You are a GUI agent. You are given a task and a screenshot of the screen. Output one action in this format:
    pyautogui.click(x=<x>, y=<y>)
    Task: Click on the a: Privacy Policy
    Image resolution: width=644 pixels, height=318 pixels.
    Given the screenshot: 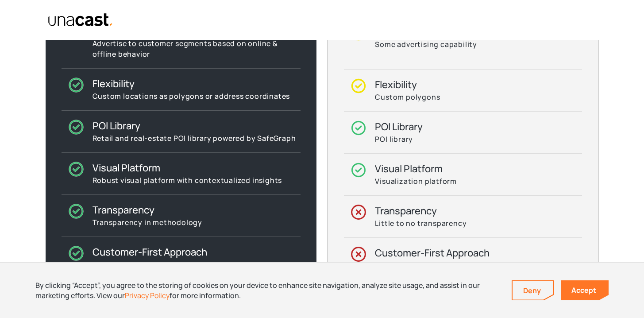 What is the action you would take?
    pyautogui.click(x=147, y=295)
    